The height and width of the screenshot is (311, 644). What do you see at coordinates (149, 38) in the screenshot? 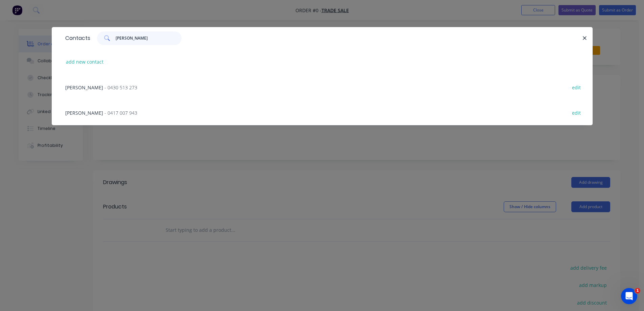
I see `input: Search contacts...` at bounding box center [149, 38].